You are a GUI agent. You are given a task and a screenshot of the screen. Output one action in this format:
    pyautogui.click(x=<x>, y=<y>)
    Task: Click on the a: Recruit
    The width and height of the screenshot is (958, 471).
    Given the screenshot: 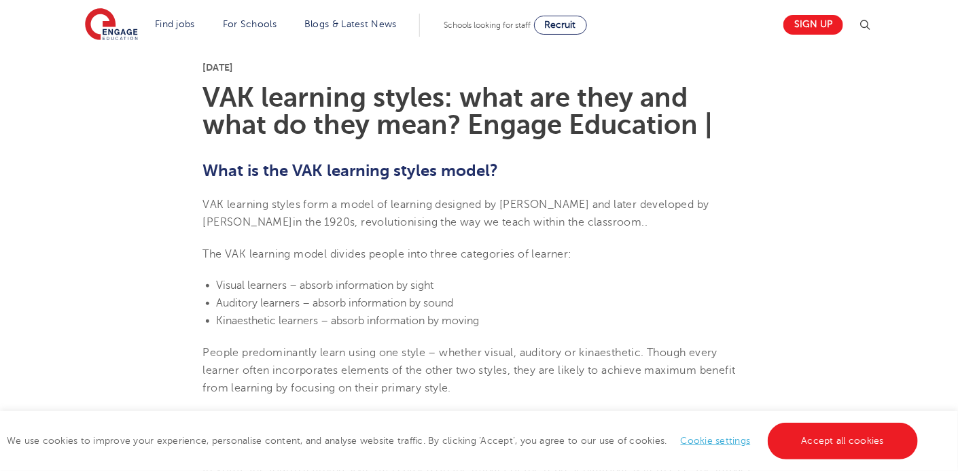 What is the action you would take?
    pyautogui.click(x=561, y=25)
    